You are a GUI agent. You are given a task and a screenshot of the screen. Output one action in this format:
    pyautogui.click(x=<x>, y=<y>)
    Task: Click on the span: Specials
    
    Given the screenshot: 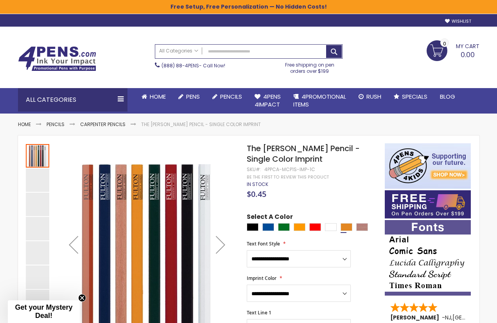 What is the action you would take?
    pyautogui.click(x=414, y=96)
    